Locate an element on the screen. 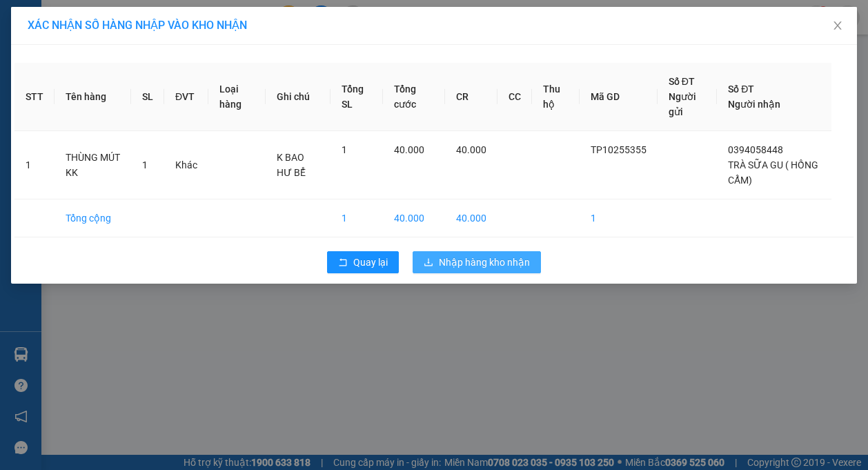  p: GỬI: is located at coordinates (103, 33).